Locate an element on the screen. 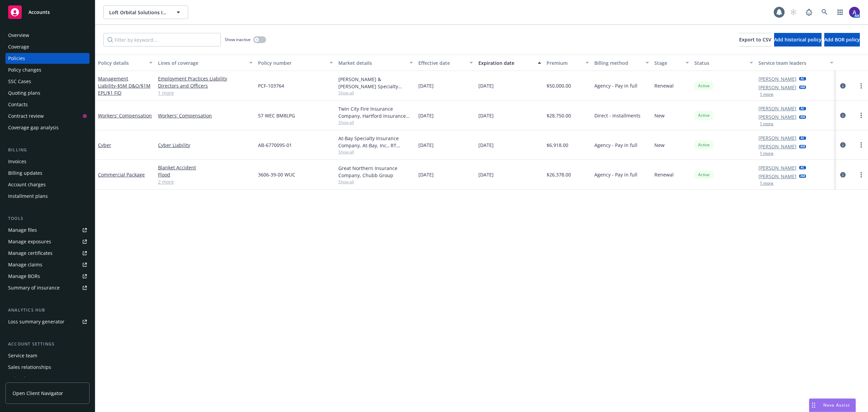 This screenshot has height=412, width=868. span: $6,918.00 is located at coordinates (557, 145).